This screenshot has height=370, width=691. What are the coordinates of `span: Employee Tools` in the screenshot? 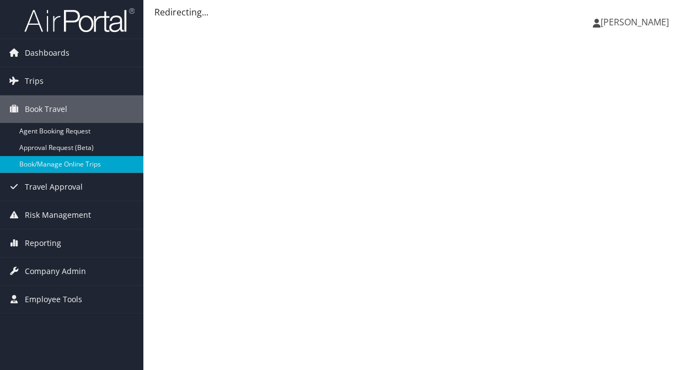 It's located at (53, 299).